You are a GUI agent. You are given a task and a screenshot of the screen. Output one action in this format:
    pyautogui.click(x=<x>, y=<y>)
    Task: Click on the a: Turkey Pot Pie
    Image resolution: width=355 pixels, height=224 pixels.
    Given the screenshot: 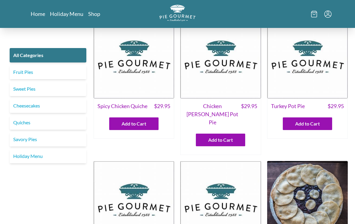 What is the action you would take?
    pyautogui.click(x=308, y=58)
    